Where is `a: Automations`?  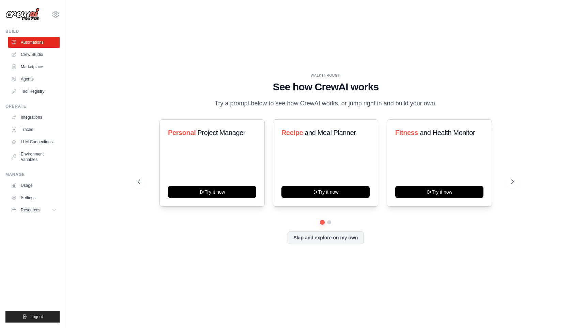
a: Automations is located at coordinates (34, 42).